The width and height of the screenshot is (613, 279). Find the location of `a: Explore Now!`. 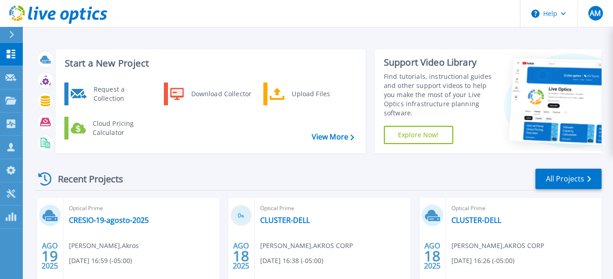

a: Explore Now! is located at coordinates (419, 135).